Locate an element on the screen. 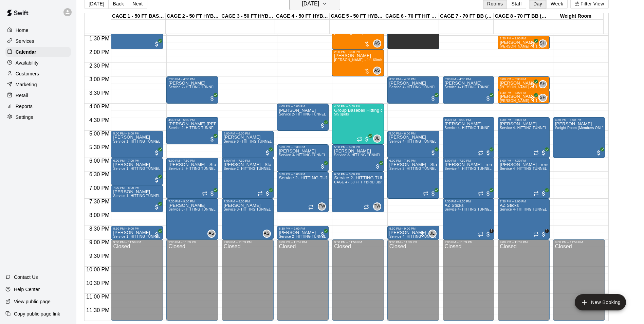 The height and width of the screenshot is (324, 644). p: Availability is located at coordinates (27, 63).